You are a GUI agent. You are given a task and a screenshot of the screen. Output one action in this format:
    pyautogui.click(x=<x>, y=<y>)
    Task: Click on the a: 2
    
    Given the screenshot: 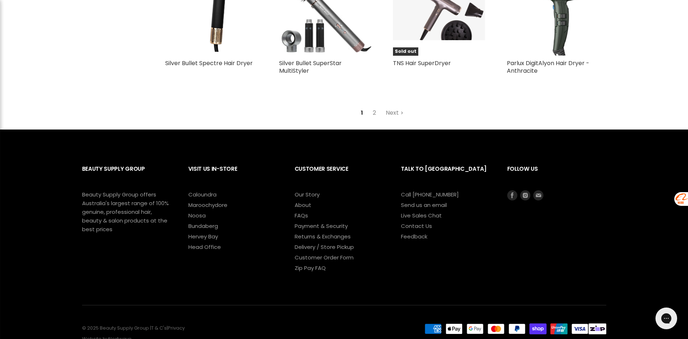 What is the action you would take?
    pyautogui.click(x=374, y=113)
    